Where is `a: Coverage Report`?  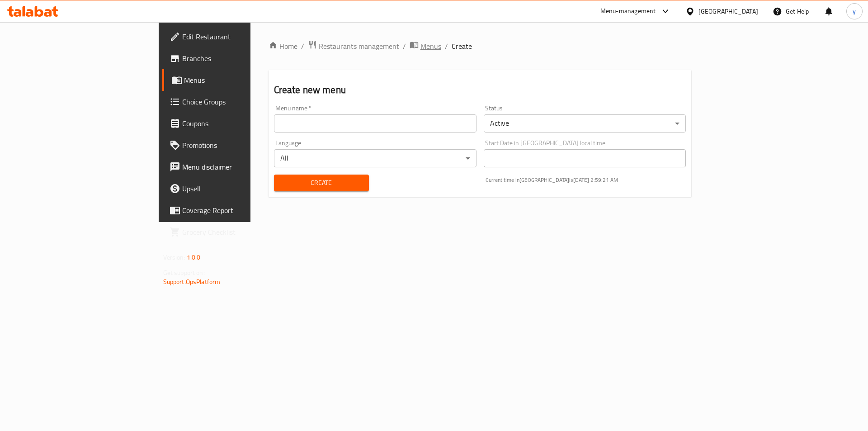 a: Coverage Report is located at coordinates (233, 210).